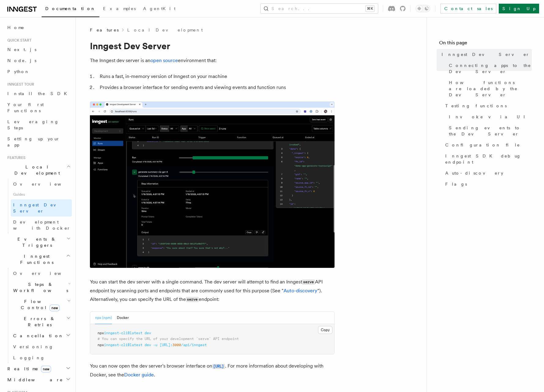 This screenshot has width=544, height=392. Describe the element at coordinates (36, 242) in the screenshot. I see `span: Events & Triggers` at that location.